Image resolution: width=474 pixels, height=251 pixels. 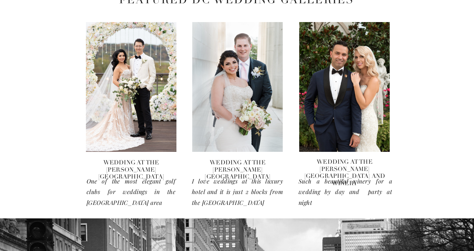 What do you see at coordinates (345, 191) in the screenshot?
I see `p: Such a beautiful winery for a wedding by day and party at night` at bounding box center [345, 191].